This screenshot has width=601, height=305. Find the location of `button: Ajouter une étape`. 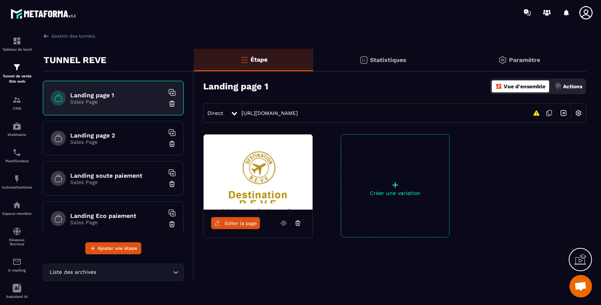

button: Ajouter une étape is located at coordinates (113, 248).